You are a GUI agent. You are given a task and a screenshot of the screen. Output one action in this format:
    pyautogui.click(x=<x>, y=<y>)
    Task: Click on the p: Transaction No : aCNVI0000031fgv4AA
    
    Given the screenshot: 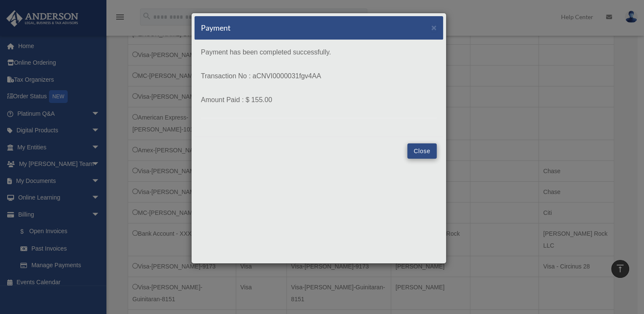 What is the action you would take?
    pyautogui.click(x=319, y=76)
    